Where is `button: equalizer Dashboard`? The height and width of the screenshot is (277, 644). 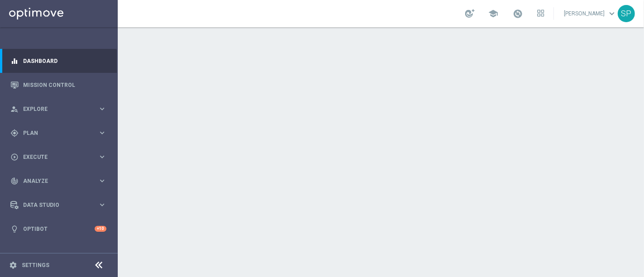
button: equalizer Dashboard is located at coordinates (58, 61).